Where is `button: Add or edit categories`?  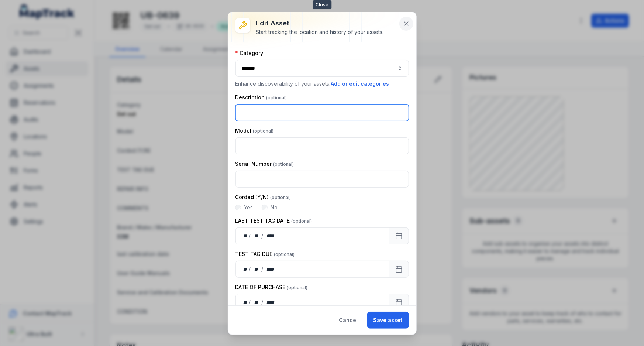
button: Add or edit categories is located at coordinates (361, 84).